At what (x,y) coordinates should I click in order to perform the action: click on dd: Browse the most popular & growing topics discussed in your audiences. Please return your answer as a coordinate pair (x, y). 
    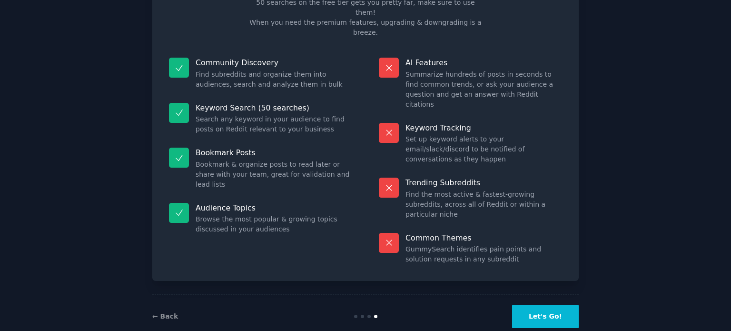
    Looking at the image, I should click on (274, 224).